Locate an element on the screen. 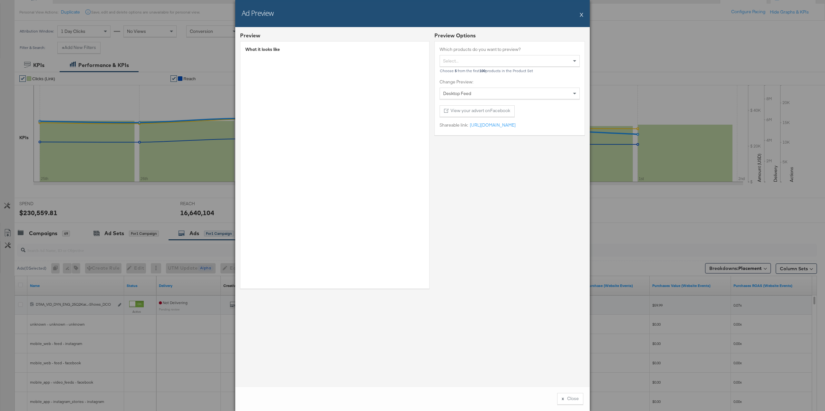  label: Change Preview: is located at coordinates (509, 82).